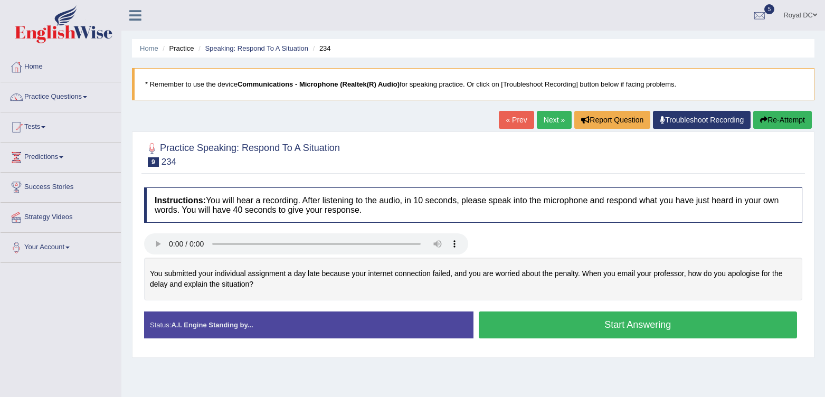  What do you see at coordinates (516, 120) in the screenshot?
I see `a: « Prev` at bounding box center [516, 120].